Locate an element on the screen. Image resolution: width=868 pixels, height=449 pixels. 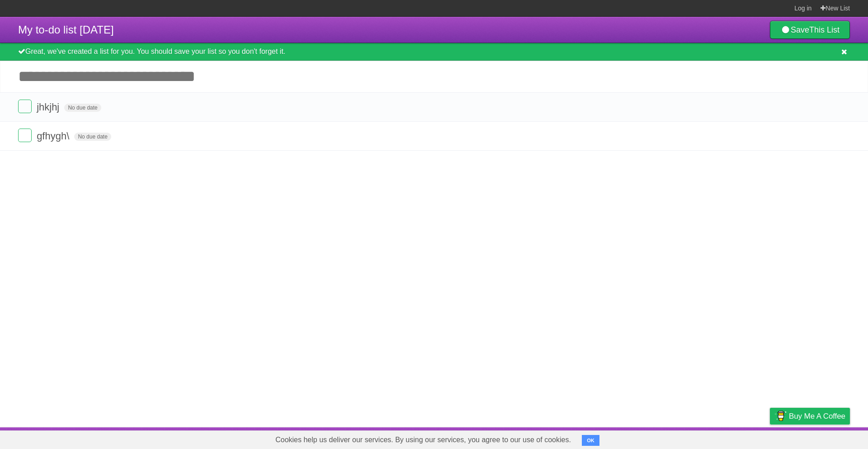
span: jhkjhj is located at coordinates (49, 106).